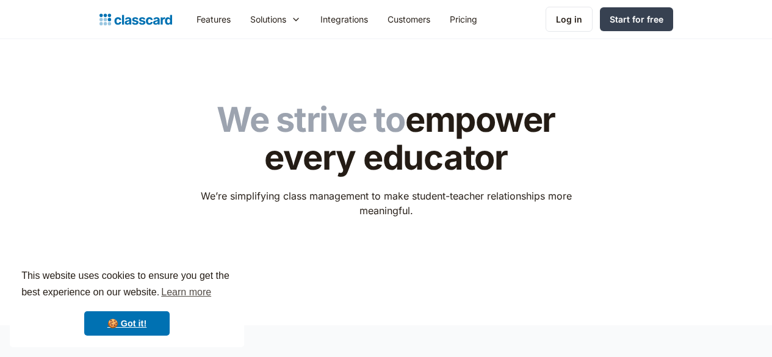 The image size is (772, 357). What do you see at coordinates (569, 19) in the screenshot?
I see `a: Log in` at bounding box center [569, 19].